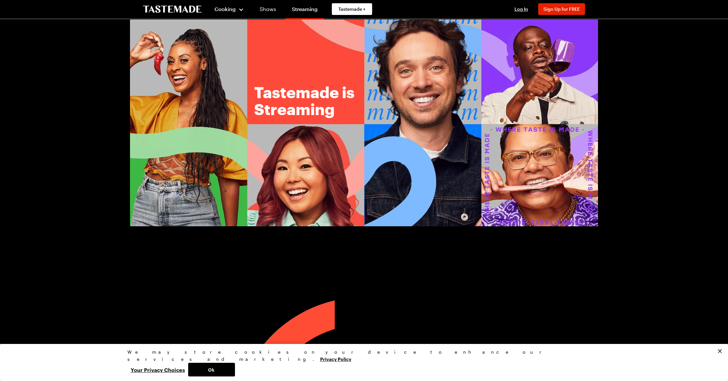 The height and width of the screenshot is (381, 728). Describe the element at coordinates (352, 9) in the screenshot. I see `a: Tastemade +` at that location.